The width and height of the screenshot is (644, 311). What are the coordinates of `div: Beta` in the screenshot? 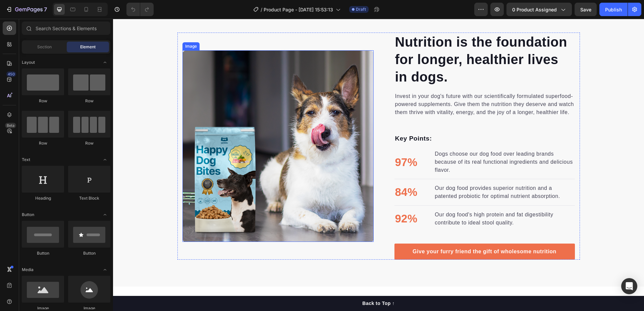 It's located at (10, 126).